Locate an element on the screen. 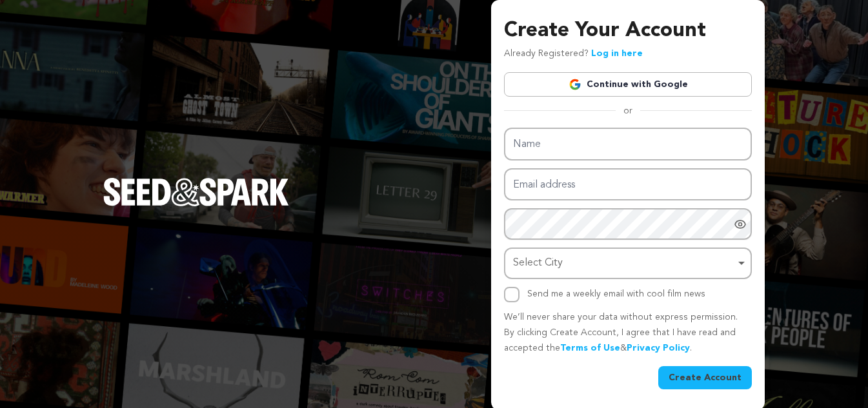 The width and height of the screenshot is (868, 408). div: Select City is located at coordinates (624, 263).